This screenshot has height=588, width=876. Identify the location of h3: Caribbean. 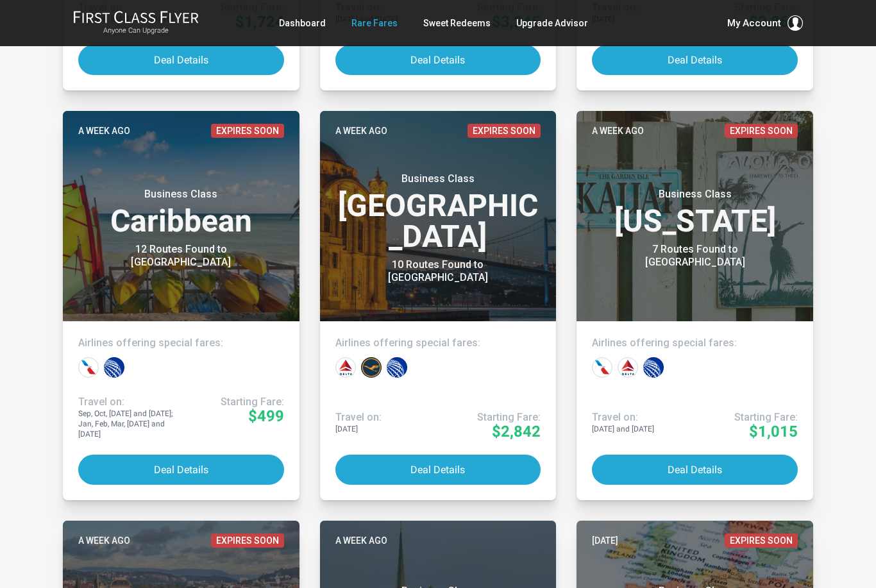
(181, 213).